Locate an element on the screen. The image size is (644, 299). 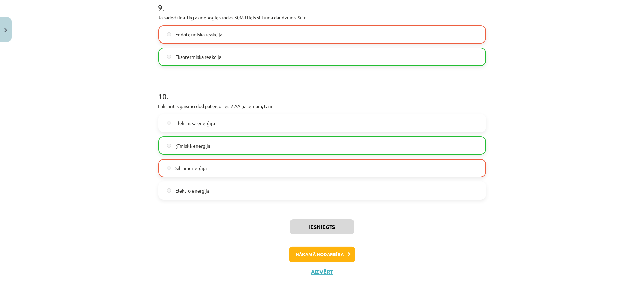
span: Endotermiska reakcija is located at coordinates (198, 34).